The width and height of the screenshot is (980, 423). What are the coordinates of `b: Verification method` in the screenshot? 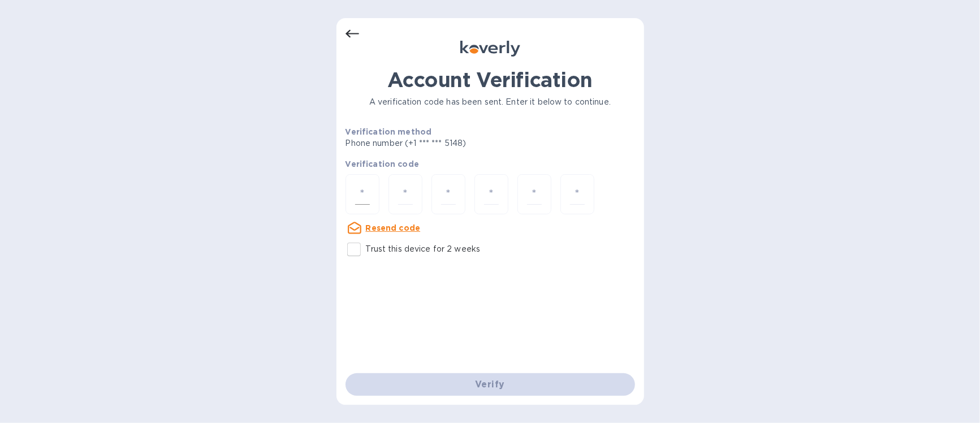 It's located at (389, 132).